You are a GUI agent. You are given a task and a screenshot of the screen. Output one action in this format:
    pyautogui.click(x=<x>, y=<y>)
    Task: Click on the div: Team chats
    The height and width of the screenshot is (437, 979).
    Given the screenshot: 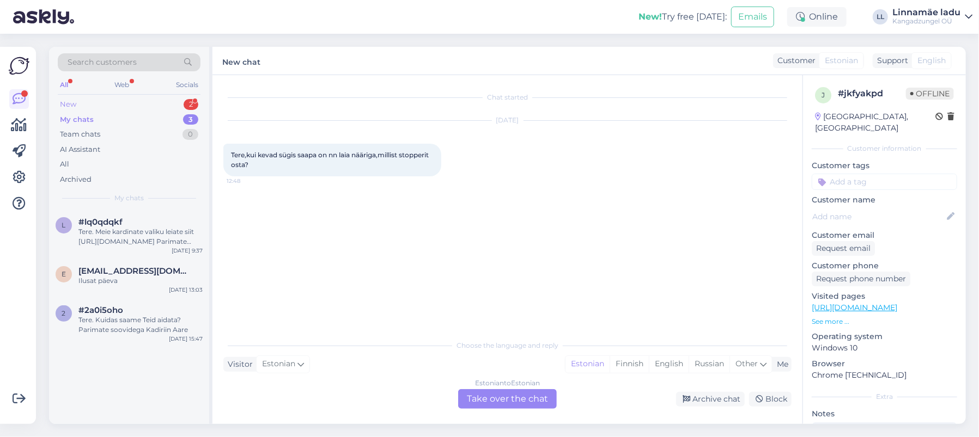 What is the action you would take?
    pyautogui.click(x=80, y=135)
    